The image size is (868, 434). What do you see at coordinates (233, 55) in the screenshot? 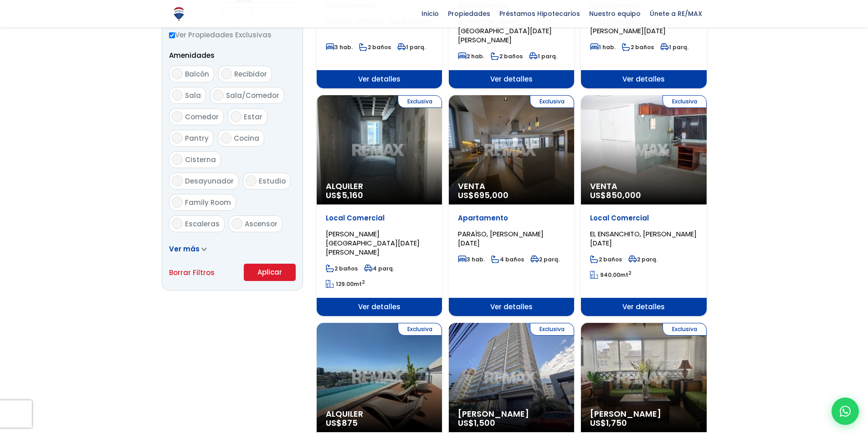
I see `p: Amenidades` at bounding box center [233, 55].